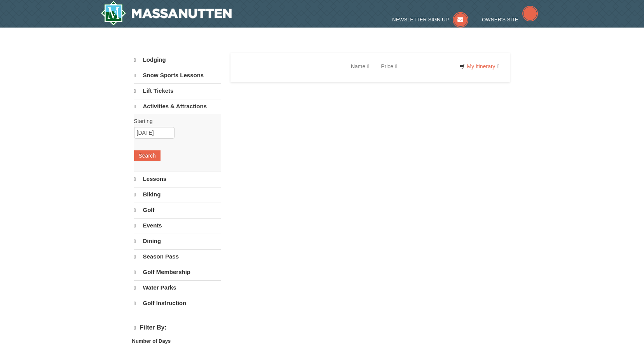 This screenshot has width=644, height=347. I want to click on strong: Number of Days, so click(152, 341).